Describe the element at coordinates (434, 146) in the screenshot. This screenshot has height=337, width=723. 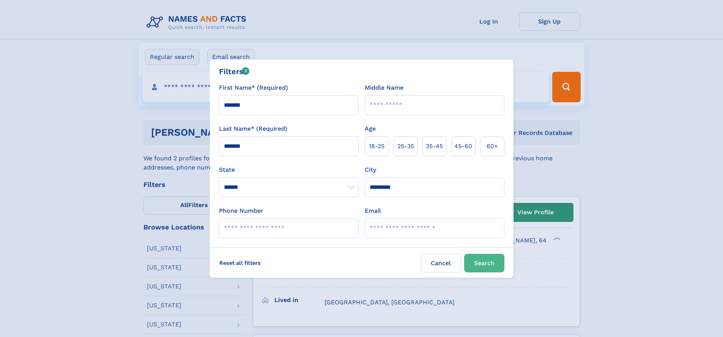
I see `span: 35‑45` at that location.